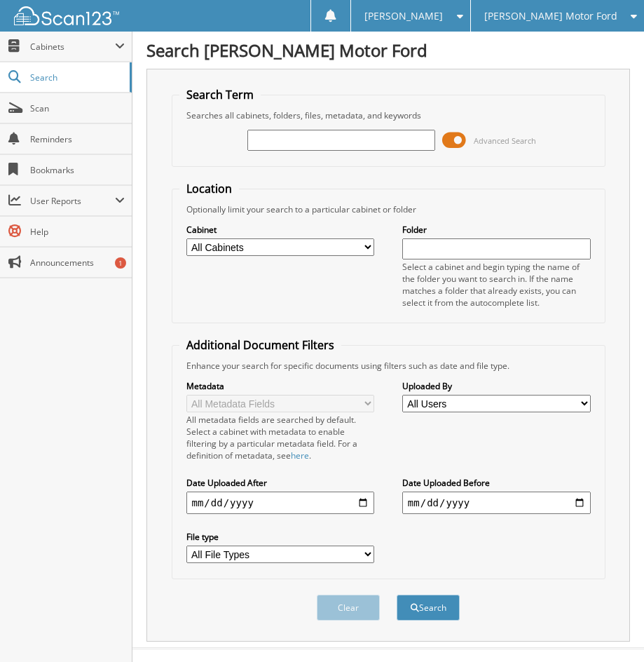  Describe the element at coordinates (77, 232) in the screenshot. I see `span: Help` at that location.